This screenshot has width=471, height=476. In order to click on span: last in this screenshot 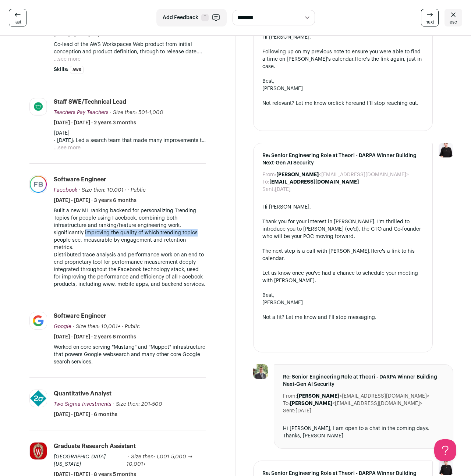, I will do `click(18, 22)`.